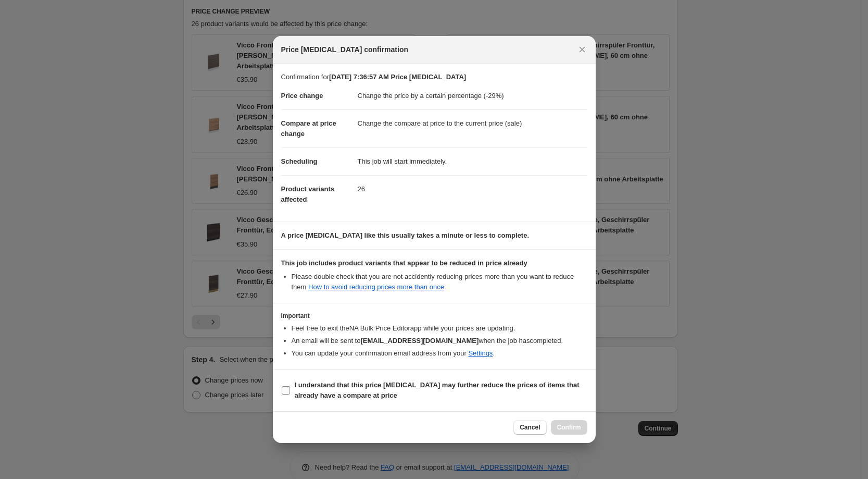 The image size is (868, 479). What do you see at coordinates (472, 96) in the screenshot?
I see `dd: Change the price by a certain percentage (-29%)` at bounding box center [472, 96].